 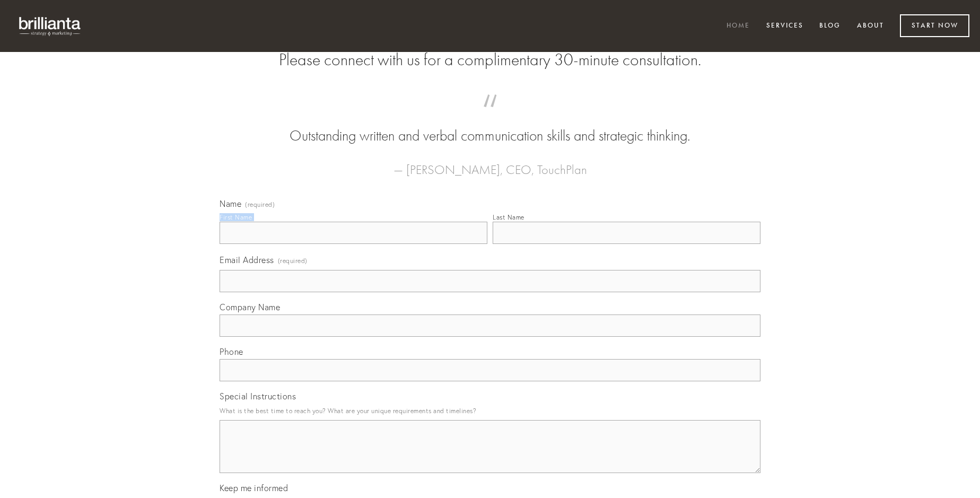 I want to click on span: Special Instructions, so click(x=258, y=396).